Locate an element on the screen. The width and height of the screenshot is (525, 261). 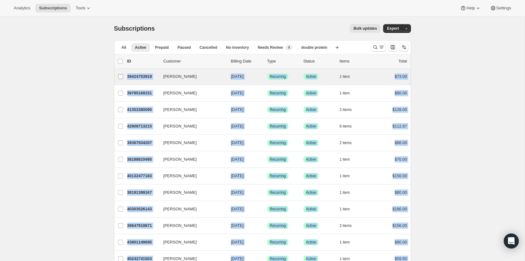
p: Customer is located at coordinates (195, 61).